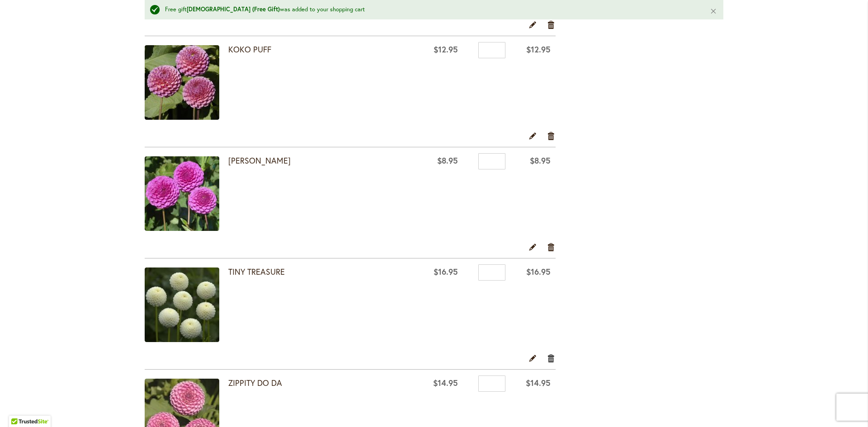 The image size is (868, 427). I want to click on img: TINY TREASURE, so click(182, 305).